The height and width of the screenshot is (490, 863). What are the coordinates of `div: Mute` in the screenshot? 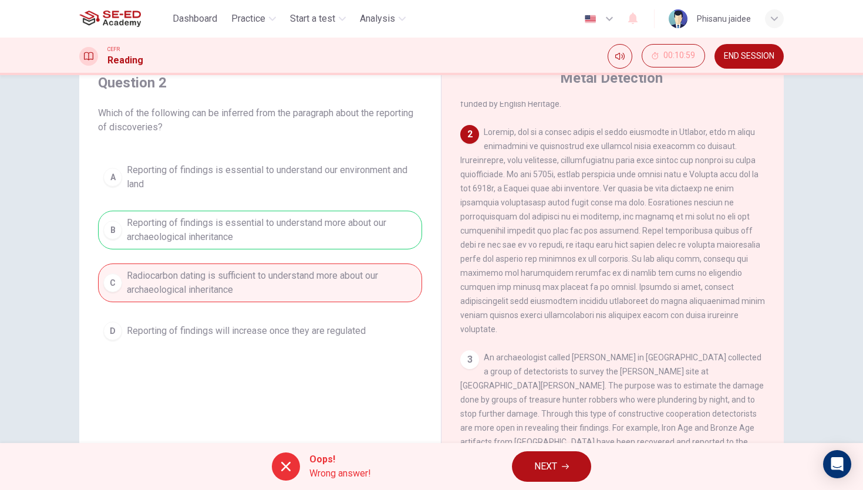 It's located at (620, 56).